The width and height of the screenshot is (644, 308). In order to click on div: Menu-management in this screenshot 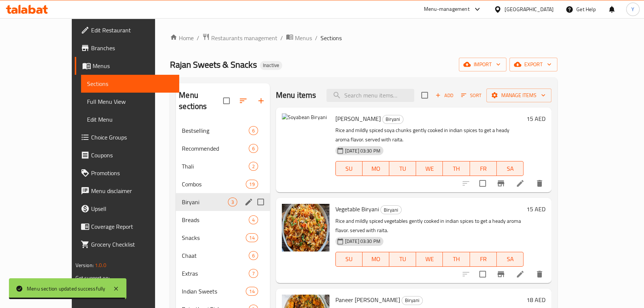, I will do `click(447, 9)`.